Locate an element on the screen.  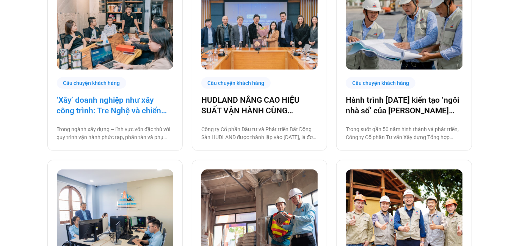
p: Trong suốt gần 50 năm hình thành và phát triển, Công ty Cổ phần Tư vấn Xây dựng Tổng hợp (Nagecco... is located at coordinates (404, 133).